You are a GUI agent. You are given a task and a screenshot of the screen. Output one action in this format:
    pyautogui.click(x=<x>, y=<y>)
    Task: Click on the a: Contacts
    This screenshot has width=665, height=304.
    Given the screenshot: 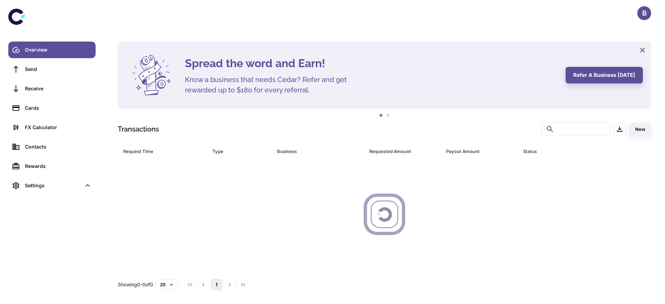 What is the action you would take?
    pyautogui.click(x=52, y=147)
    